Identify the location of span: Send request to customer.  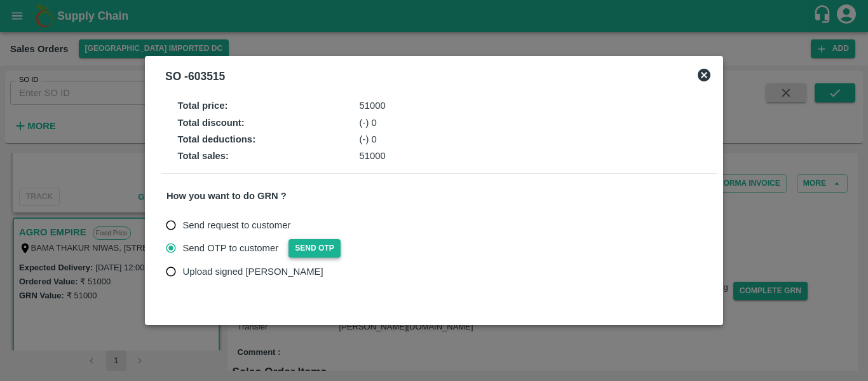
(236, 225).